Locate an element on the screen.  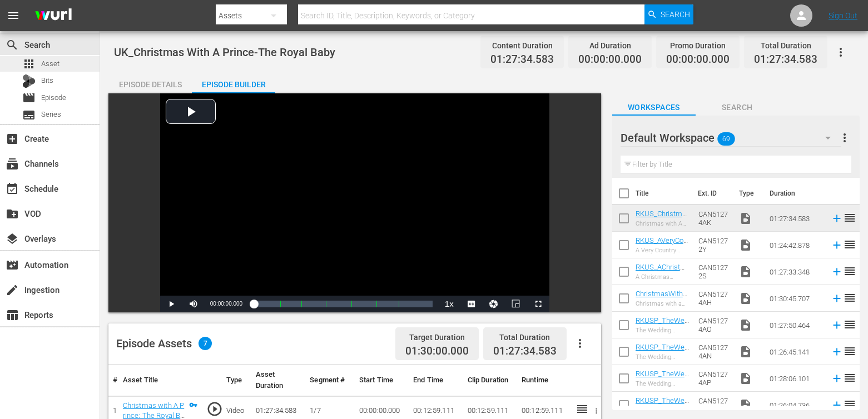
button: Picture-in-Picture is located at coordinates (517, 304).